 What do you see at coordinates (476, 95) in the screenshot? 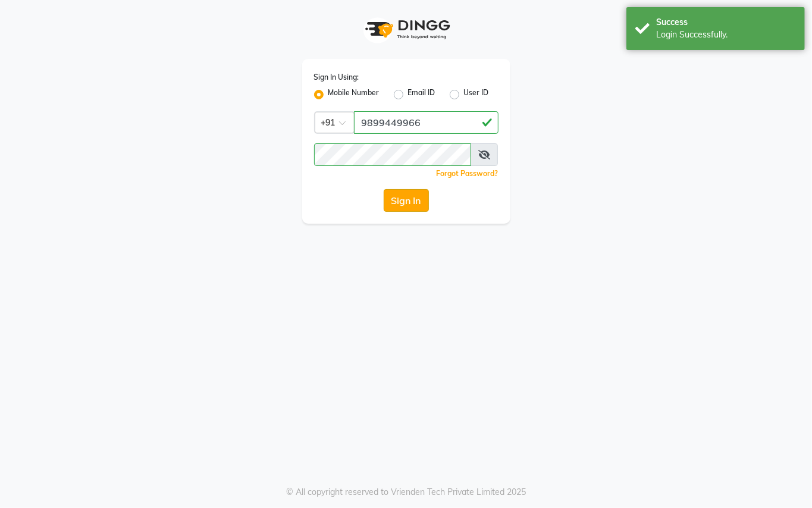
I see `label: User ID` at bounding box center [476, 95].